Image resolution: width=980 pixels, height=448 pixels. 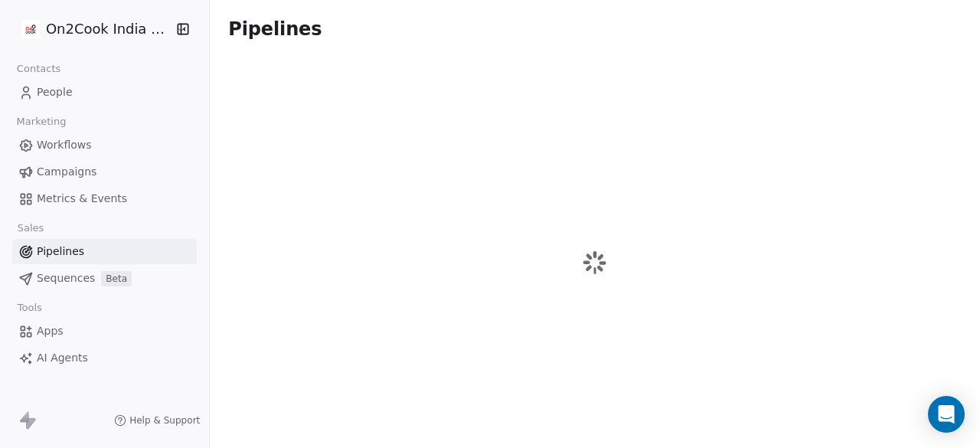 What do you see at coordinates (164, 420) in the screenshot?
I see `span: Help & Support` at bounding box center [164, 420].